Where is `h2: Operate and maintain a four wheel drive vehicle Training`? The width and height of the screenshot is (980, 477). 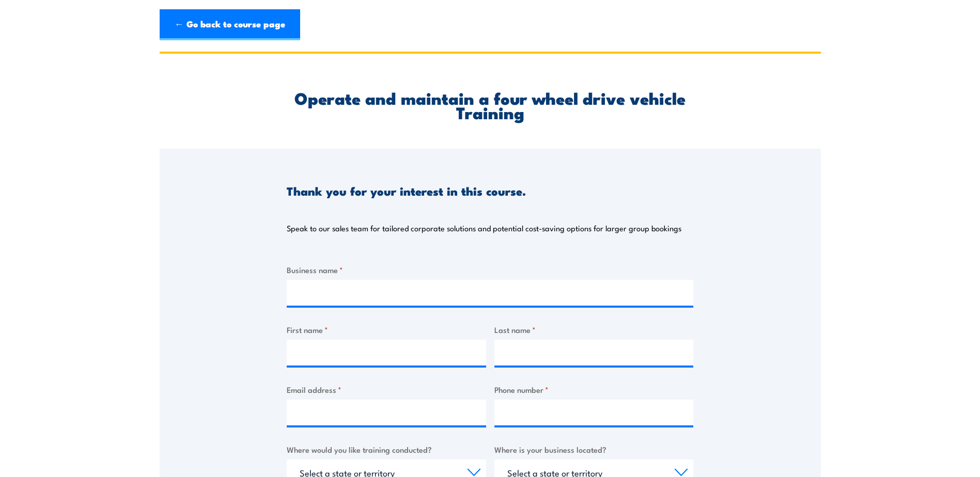 h2: Operate and maintain a four wheel drive vehicle Training is located at coordinates (490, 105).